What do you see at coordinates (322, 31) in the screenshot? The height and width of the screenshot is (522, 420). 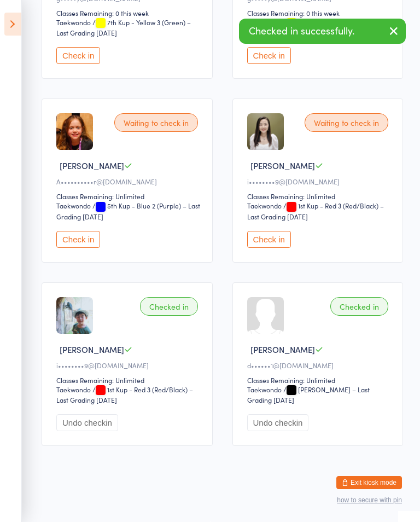 I see `div: Checked in successfully.` at bounding box center [322, 31].